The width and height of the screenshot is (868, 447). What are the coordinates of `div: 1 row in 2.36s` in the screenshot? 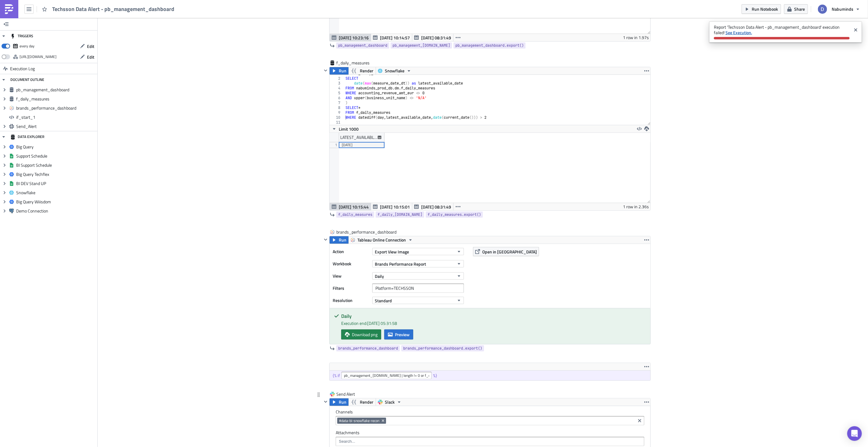 It's located at (636, 207).